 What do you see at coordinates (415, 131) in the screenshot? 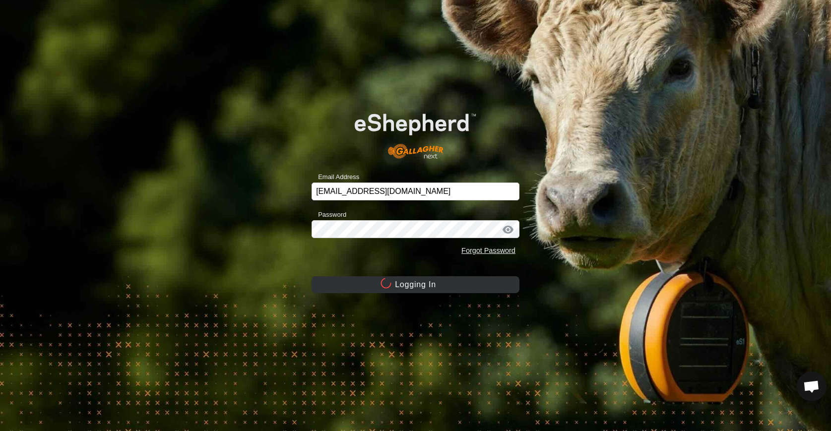
I see `img: E-shepherd Logo` at bounding box center [415, 131].